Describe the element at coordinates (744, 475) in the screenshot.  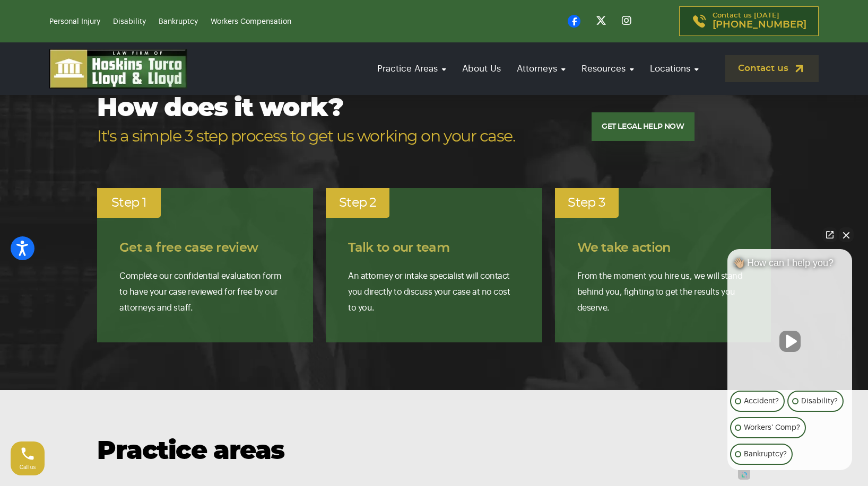
I see `a: Open intaker chat` at that location.